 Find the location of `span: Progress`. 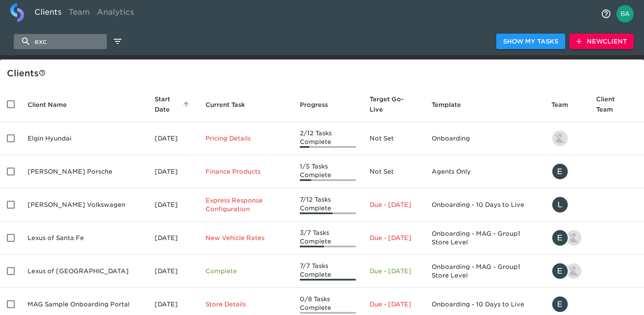

span: Progress is located at coordinates (319, 105).